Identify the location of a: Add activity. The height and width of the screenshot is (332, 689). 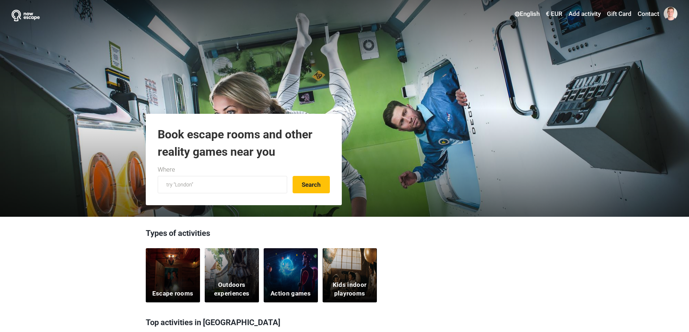
(584, 14).